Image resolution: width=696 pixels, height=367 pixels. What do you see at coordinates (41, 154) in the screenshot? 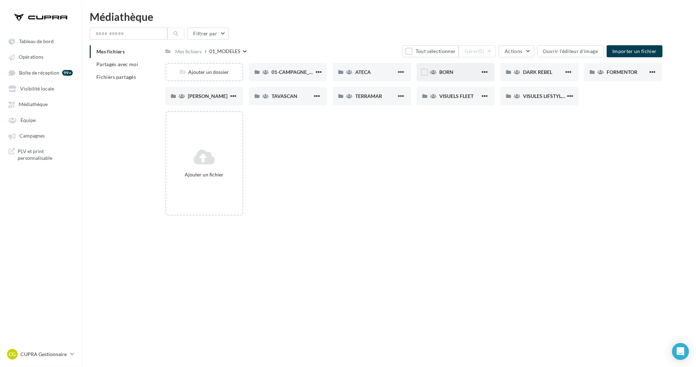
I see `a: PLV et print personnalisable` at bounding box center [41, 154].